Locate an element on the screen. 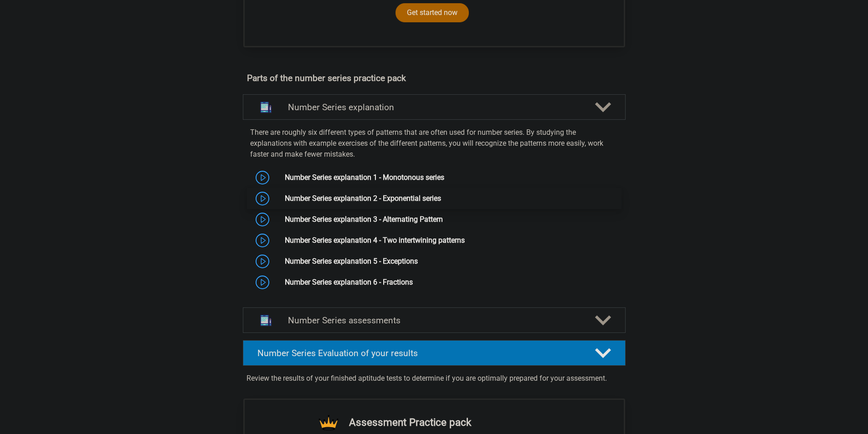  a: assessments Number Series assessments is located at coordinates (434, 320).